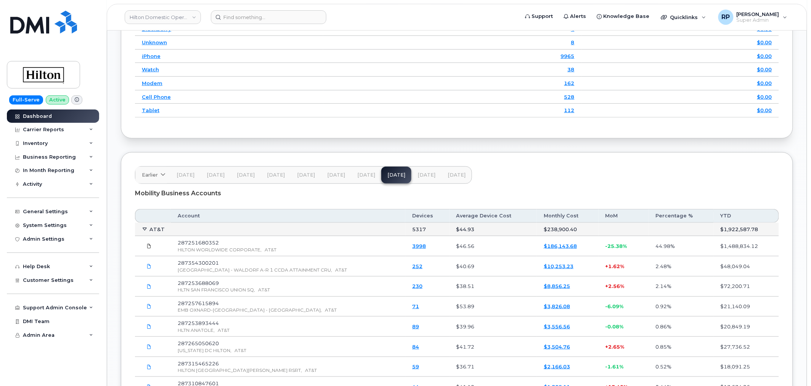  Describe the element at coordinates (557, 366) in the screenshot. I see `a: $2,166.03` at that location.